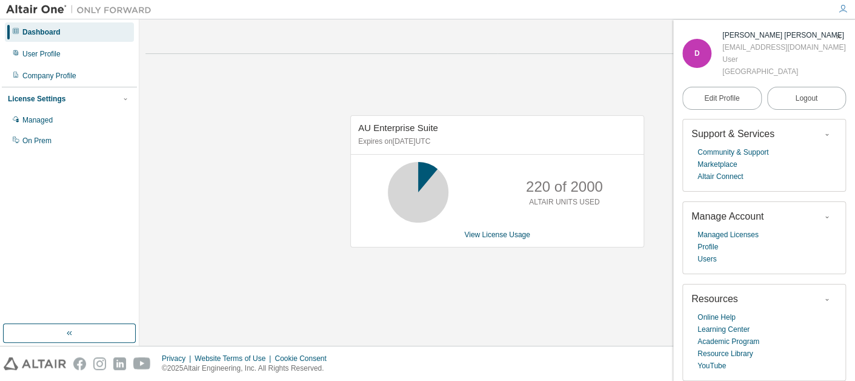 This screenshot has width=855, height=381. I want to click on span: D, so click(697, 53).